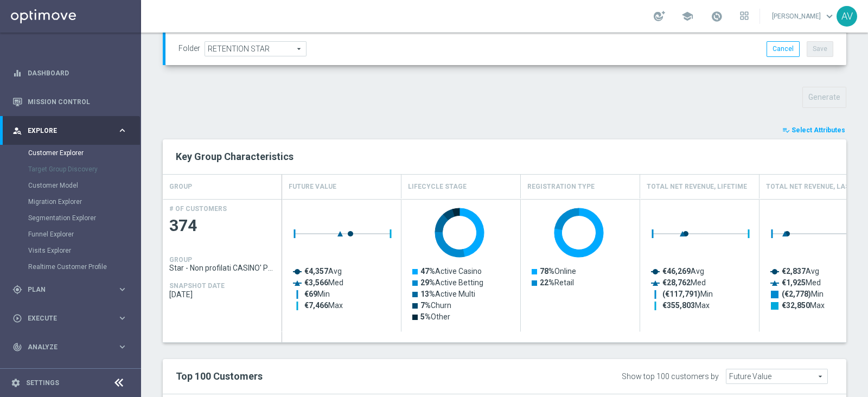 The width and height of the screenshot is (868, 397). Describe the element at coordinates (84, 267) in the screenshot. I see `div: Realtime Customer Profile` at that location.